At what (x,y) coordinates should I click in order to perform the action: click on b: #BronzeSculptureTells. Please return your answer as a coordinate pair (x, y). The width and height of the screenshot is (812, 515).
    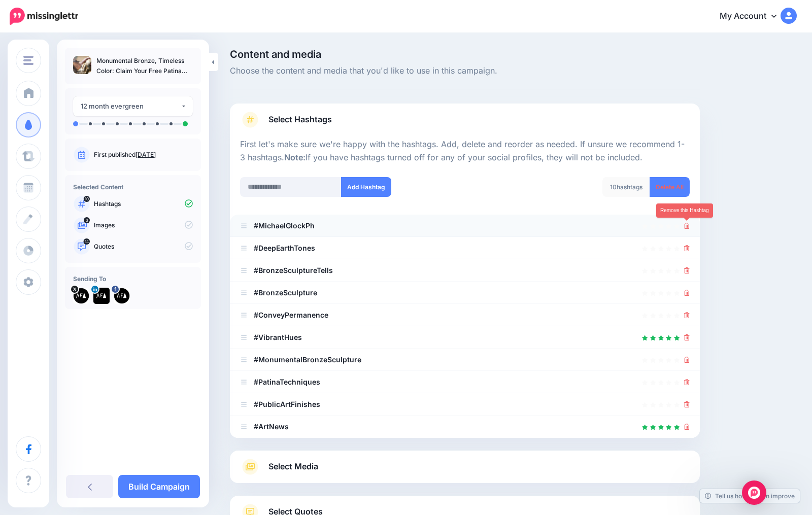
    Looking at the image, I should click on (293, 270).